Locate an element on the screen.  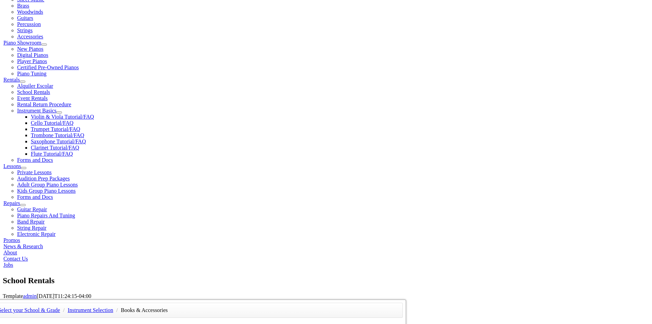
button: Open submenu of Instrument Basics is located at coordinates (59, 112).